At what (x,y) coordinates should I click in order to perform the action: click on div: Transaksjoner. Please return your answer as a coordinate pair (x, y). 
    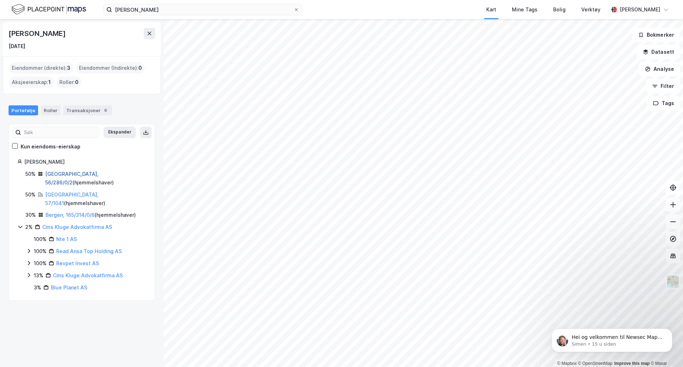
    Looking at the image, I should click on (87, 110).